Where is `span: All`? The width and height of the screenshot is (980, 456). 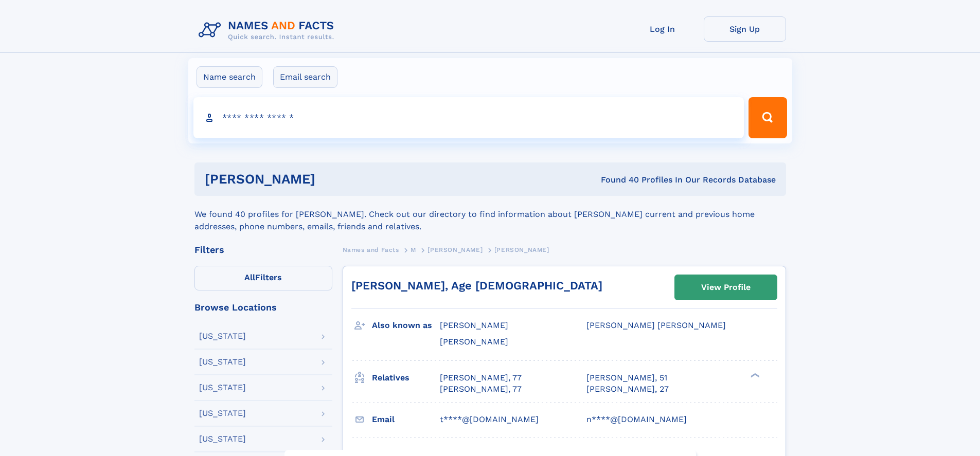 span: All is located at coordinates (250, 277).